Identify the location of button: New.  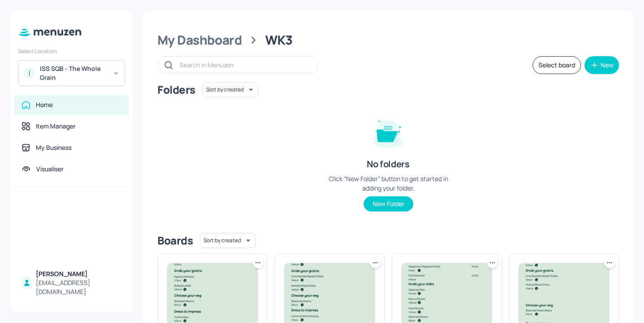
(601, 65).